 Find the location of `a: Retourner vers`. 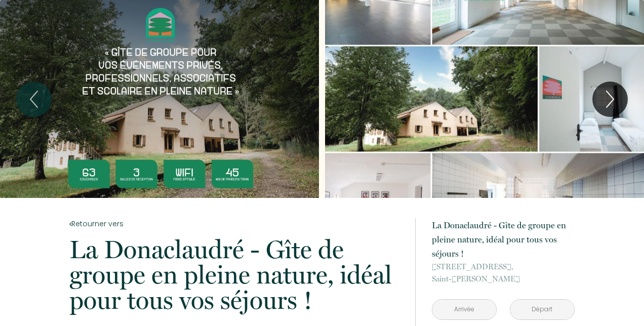

a: Retourner vers is located at coordinates (236, 224).